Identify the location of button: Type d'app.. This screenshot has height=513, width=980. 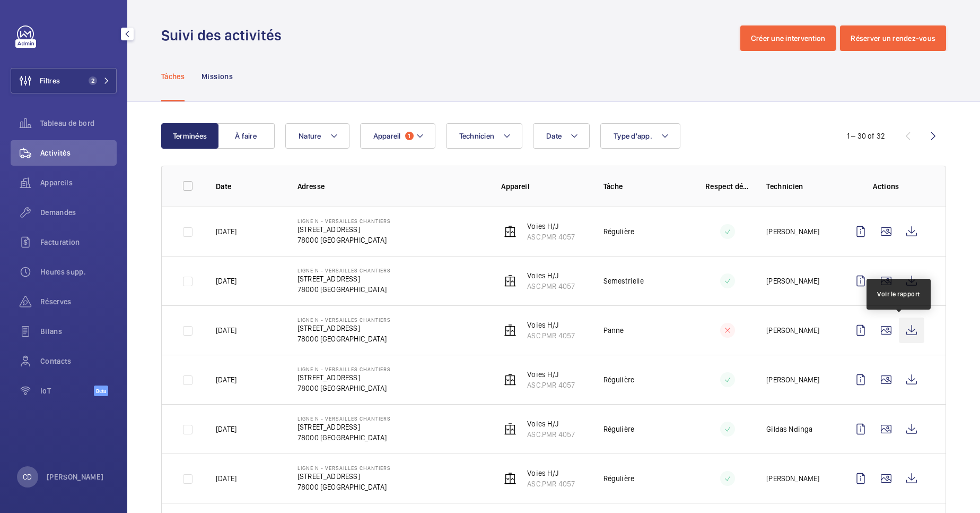
(640, 136).